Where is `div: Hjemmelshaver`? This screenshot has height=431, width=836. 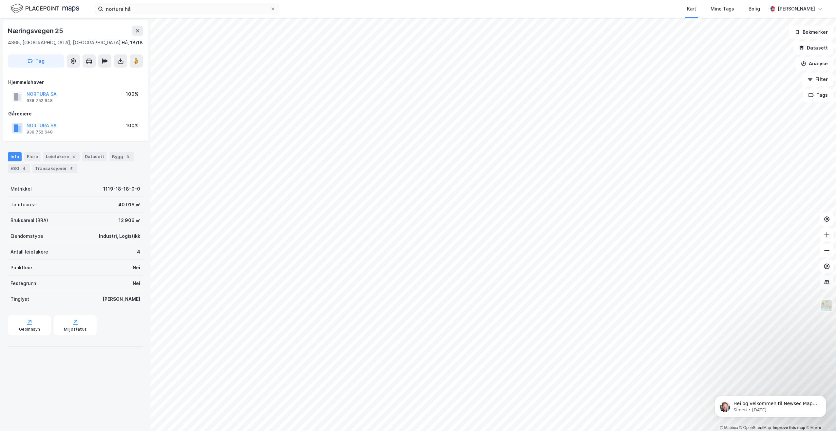 div: Hjemmelshaver is located at coordinates (75, 82).